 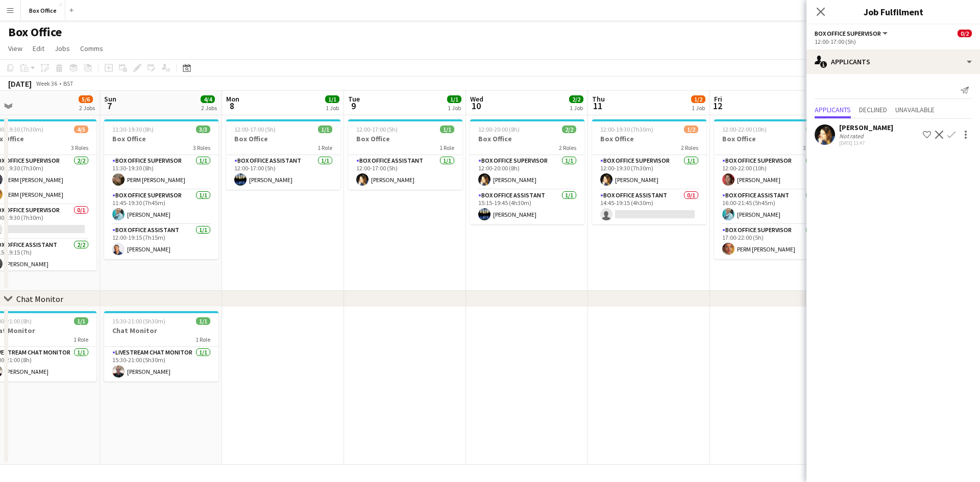 What do you see at coordinates (62, 48) in the screenshot?
I see `span: Jobs` at bounding box center [62, 48].